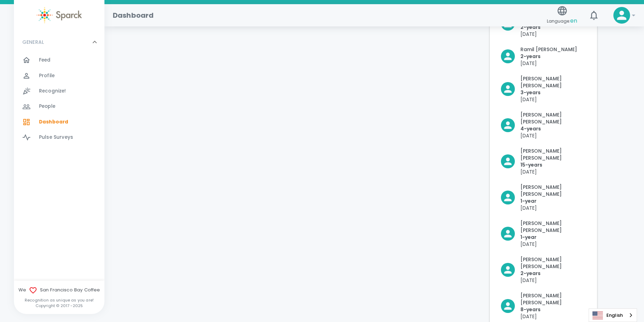  I want to click on div: Language, so click(613, 315).